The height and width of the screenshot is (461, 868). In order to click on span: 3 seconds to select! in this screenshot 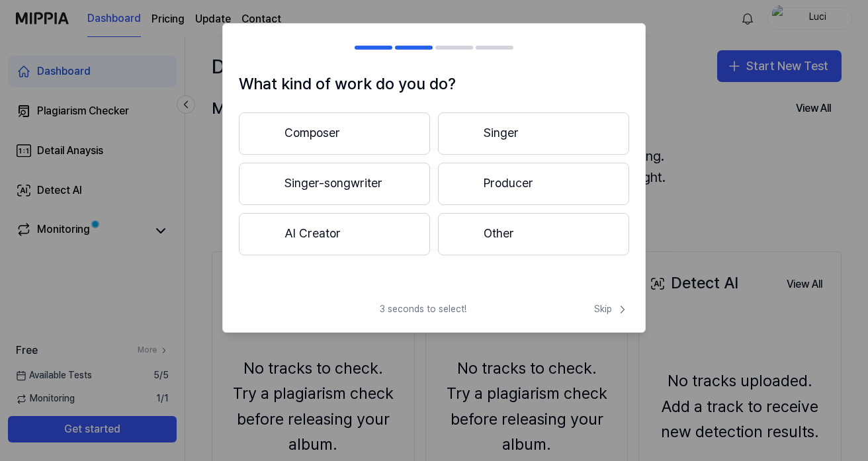, I will do `click(423, 310)`.